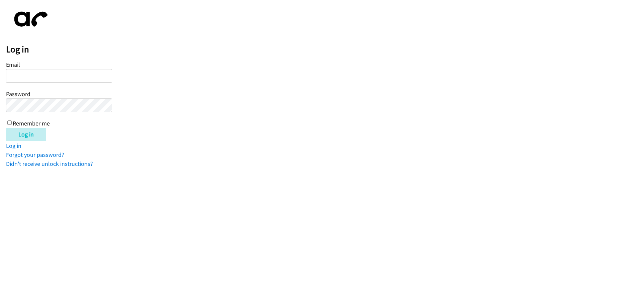 The image size is (642, 298). I want to click on label: Password, so click(18, 94).